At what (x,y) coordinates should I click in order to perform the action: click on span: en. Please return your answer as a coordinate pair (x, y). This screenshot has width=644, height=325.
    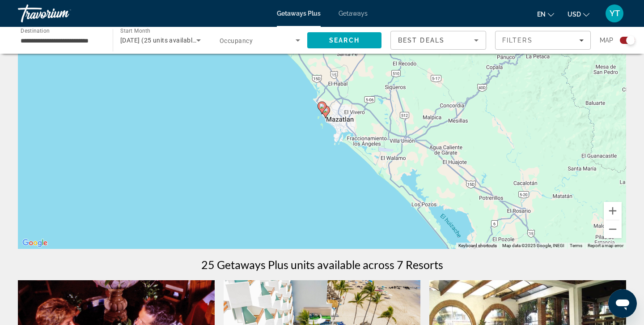
    Looking at the image, I should click on (541, 15).